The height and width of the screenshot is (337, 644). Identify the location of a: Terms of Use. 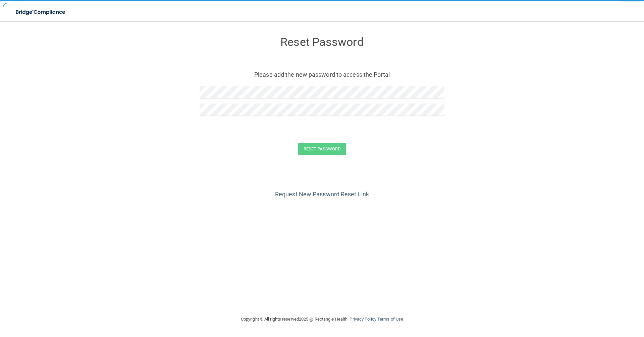
(390, 319).